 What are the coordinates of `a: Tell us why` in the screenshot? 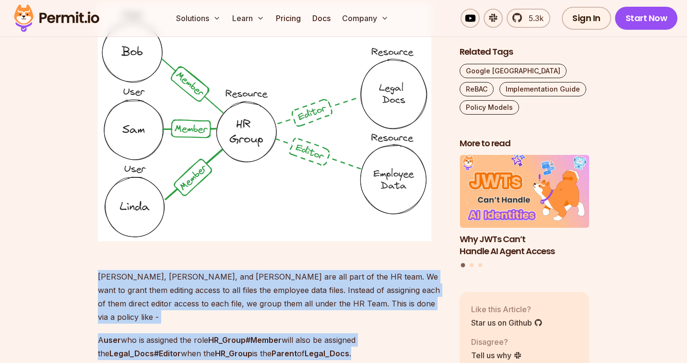 It's located at (497, 356).